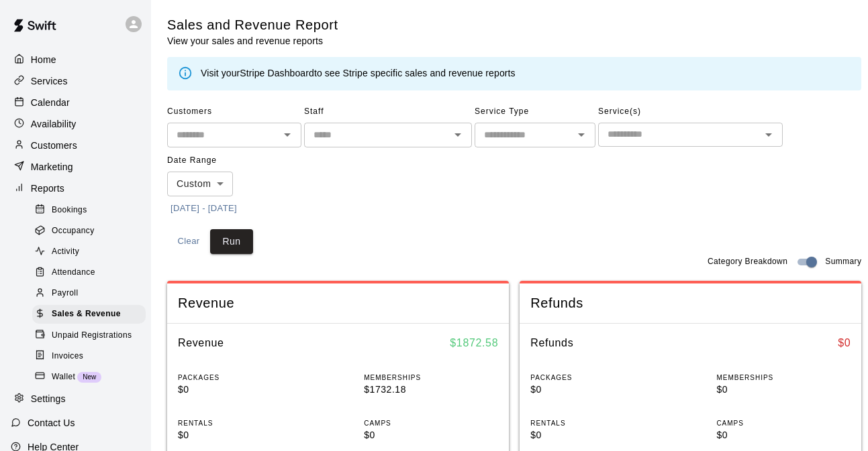  What do you see at coordinates (48, 188) in the screenshot?
I see `p: Reports` at bounding box center [48, 188].